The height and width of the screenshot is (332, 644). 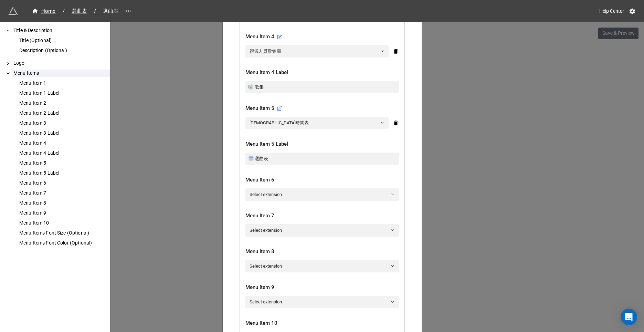 I want to click on div: Menu Items, so click(x=61, y=73).